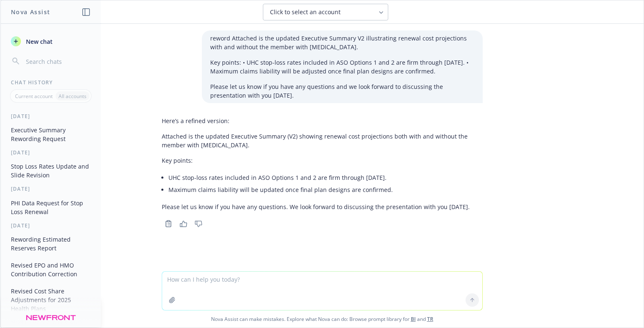 The image size is (644, 328). What do you see at coordinates (34, 96) in the screenshot?
I see `p: Current account` at bounding box center [34, 96].